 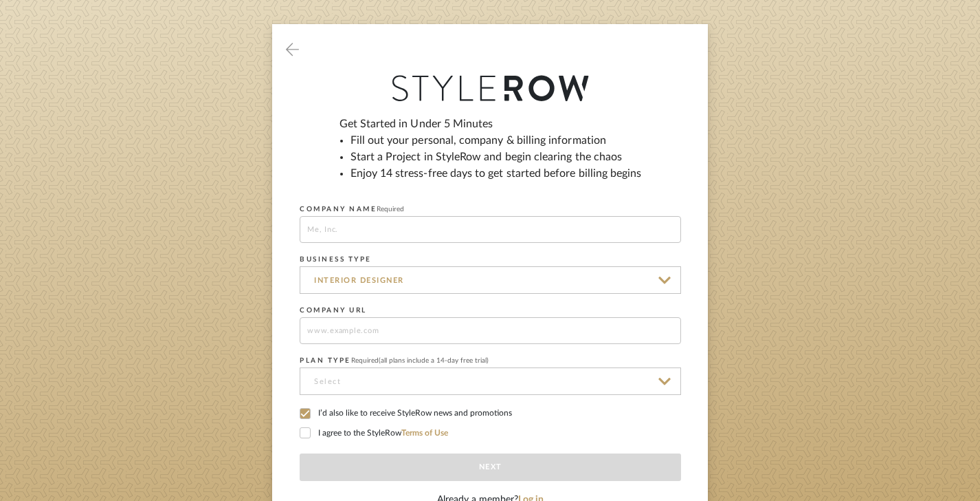 I want to click on label: PLAN TYPE, so click(x=394, y=360).